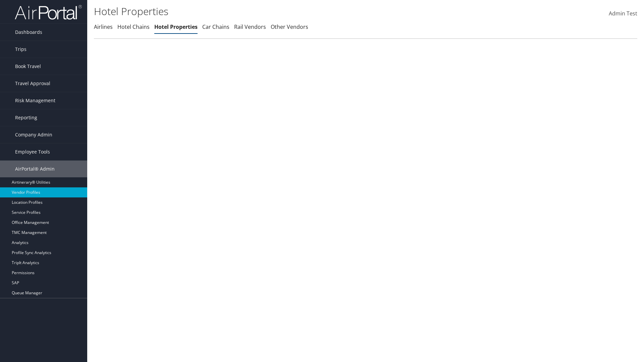 The height and width of the screenshot is (362, 644). Describe the element at coordinates (26, 118) in the screenshot. I see `span: Reporting` at that location.